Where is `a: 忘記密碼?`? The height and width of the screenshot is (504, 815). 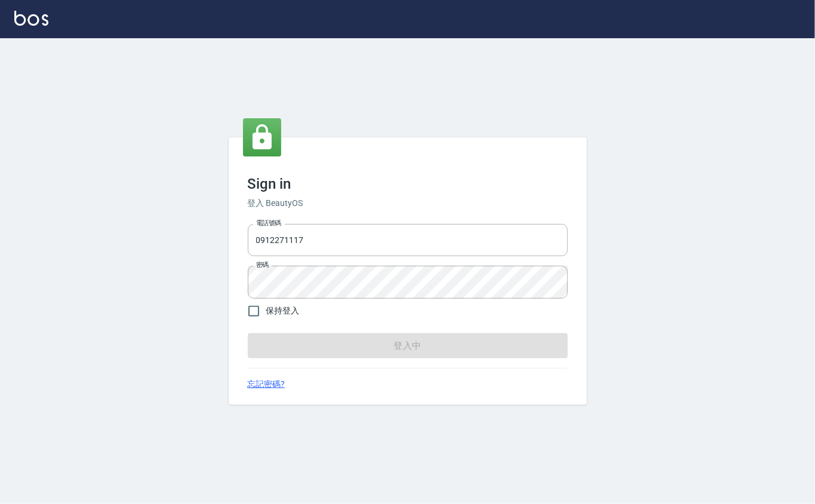
a: 忘記密碼? is located at coordinates (267, 384).